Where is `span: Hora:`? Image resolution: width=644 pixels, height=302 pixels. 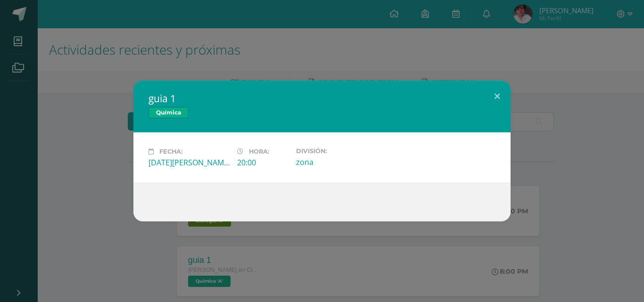 span: Hora: is located at coordinates (259, 151).